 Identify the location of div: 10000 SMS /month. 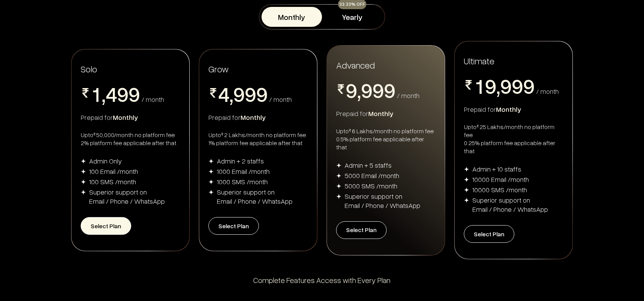
(500, 190).